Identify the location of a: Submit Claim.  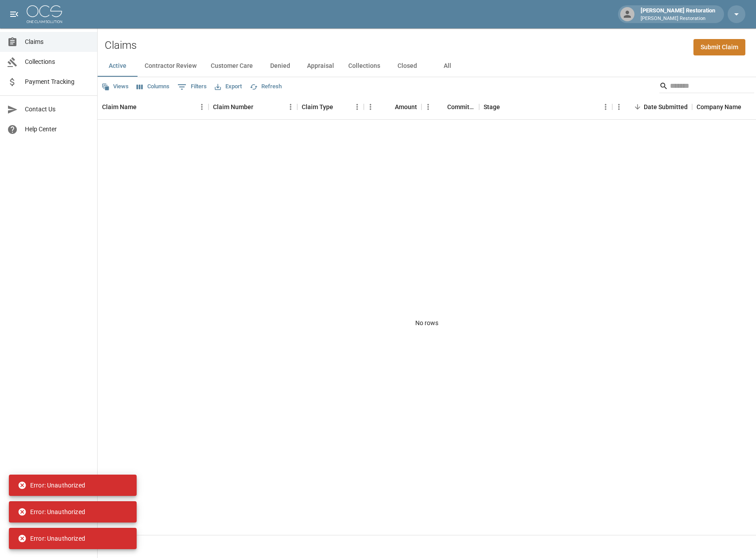
(719, 47).